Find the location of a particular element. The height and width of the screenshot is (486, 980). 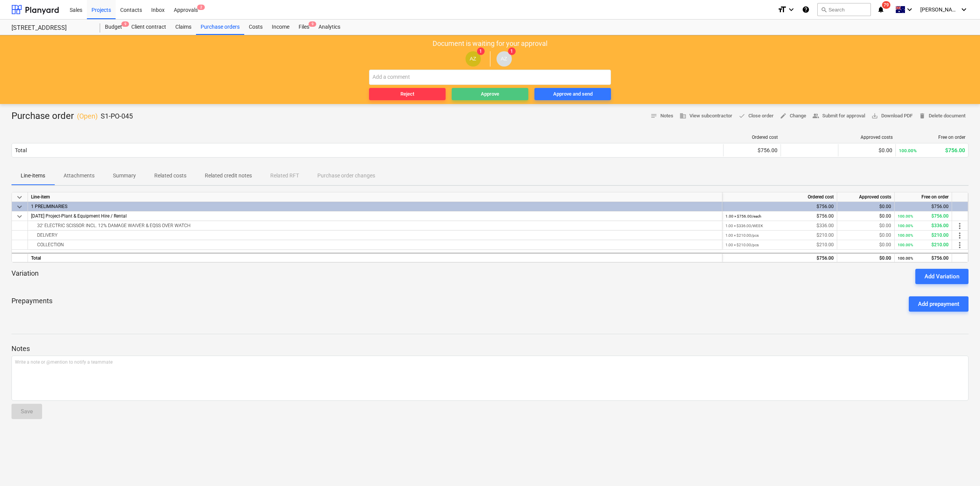

p: Variation is located at coordinates (25, 277).